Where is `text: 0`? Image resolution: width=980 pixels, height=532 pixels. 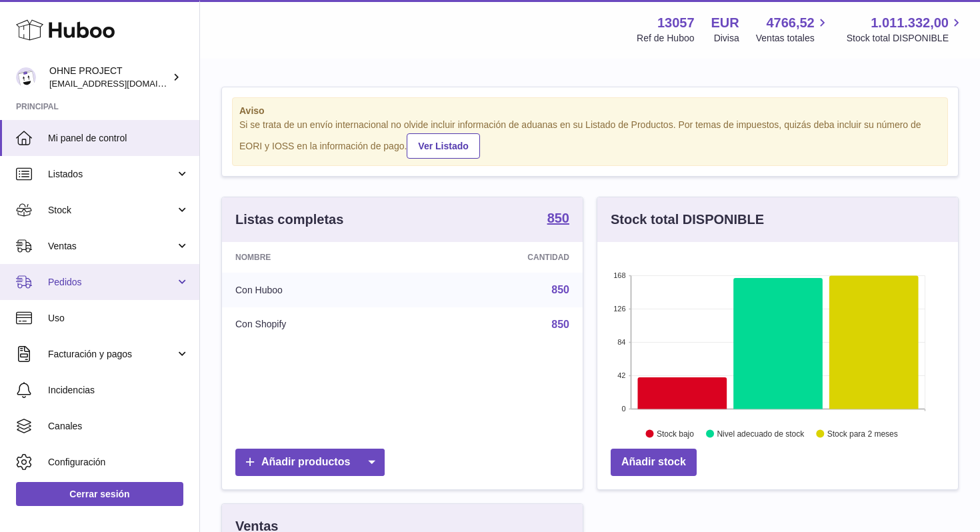 text: 0 is located at coordinates (623, 409).